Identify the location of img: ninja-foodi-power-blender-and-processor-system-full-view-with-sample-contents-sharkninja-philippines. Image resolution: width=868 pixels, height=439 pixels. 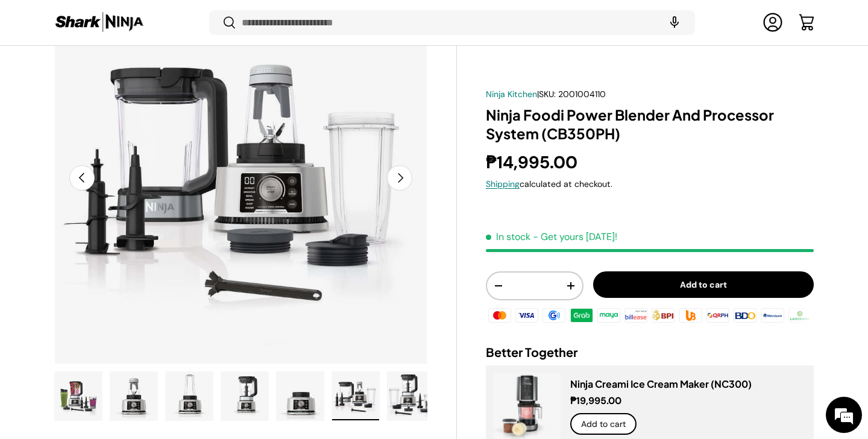
(78, 396).